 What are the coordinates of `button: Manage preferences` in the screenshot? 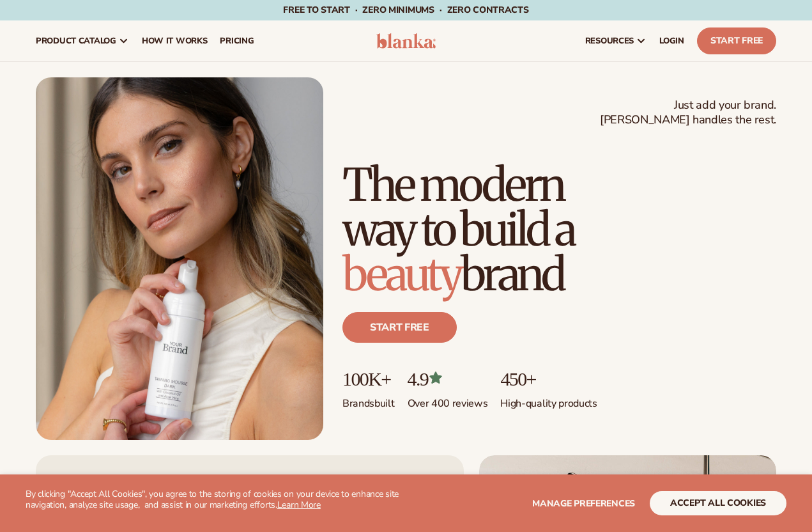 It's located at (583, 503).